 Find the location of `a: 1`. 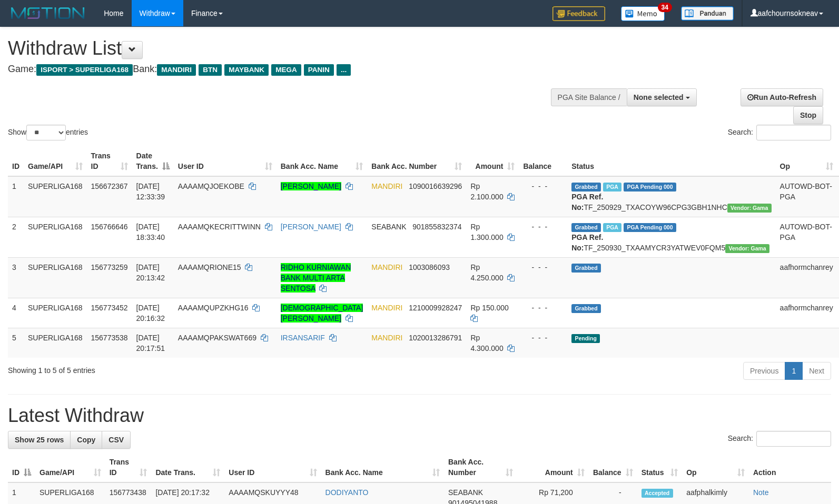

a: 1 is located at coordinates (794, 371).